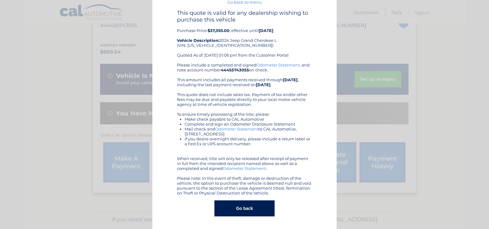 The width and height of the screenshot is (489, 229). Describe the element at coordinates (248, 124) in the screenshot. I see `li: Complete and sign an Odometer Disclosure Statement` at that location.